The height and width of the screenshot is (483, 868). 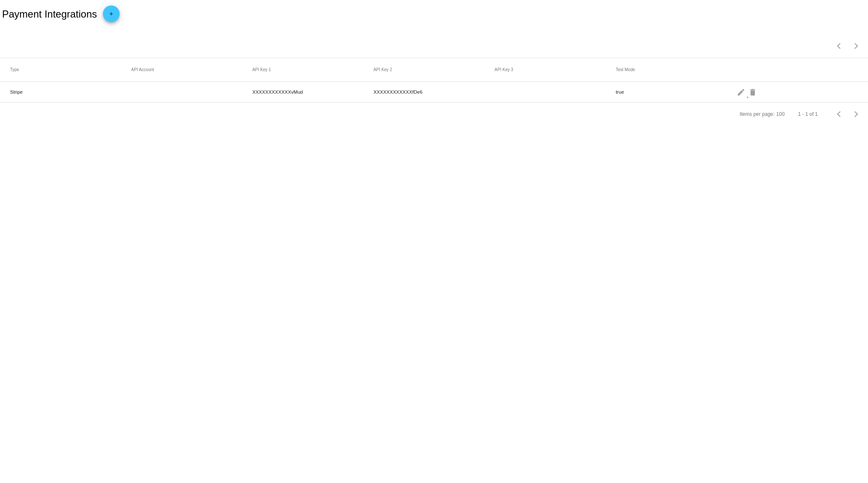 I want to click on mat-icon: edit, so click(x=742, y=92).